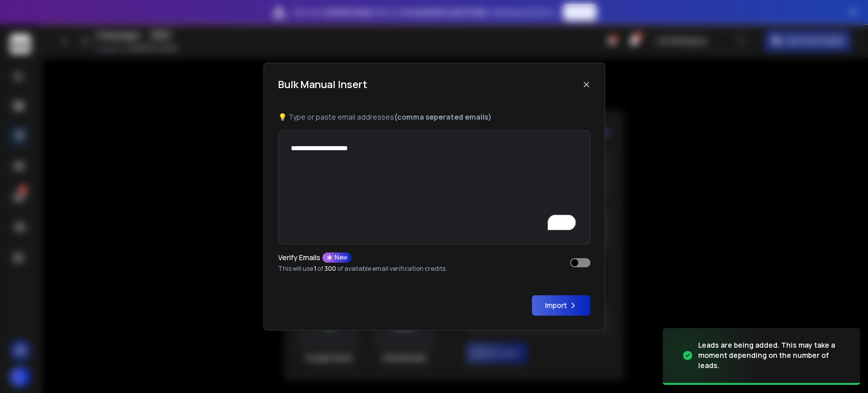 The width and height of the screenshot is (868, 393). What do you see at coordinates (434, 187) in the screenshot?
I see `textarea: To enrich screen reader interactions, please activate Accessibility in Grammarly extension settings` at bounding box center [434, 187].